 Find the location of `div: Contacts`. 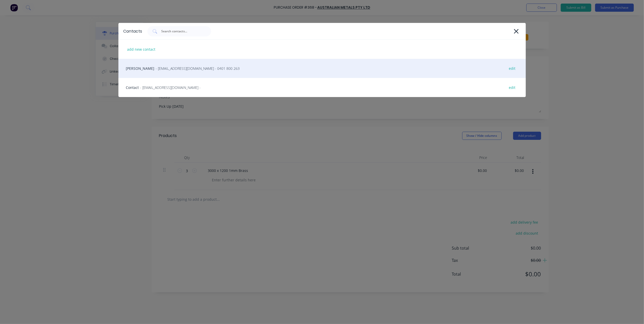

div: Contacts is located at coordinates (133, 31).